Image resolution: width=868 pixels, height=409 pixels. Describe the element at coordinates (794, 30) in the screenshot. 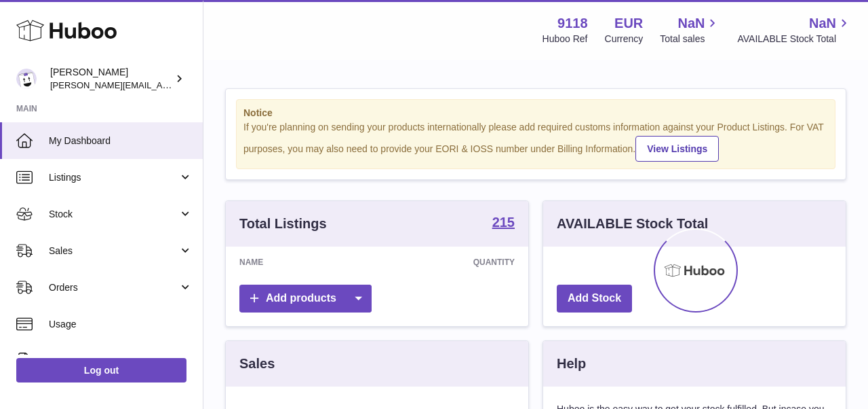

I see `a: NaN AVAILABLE Stock Total` at that location.